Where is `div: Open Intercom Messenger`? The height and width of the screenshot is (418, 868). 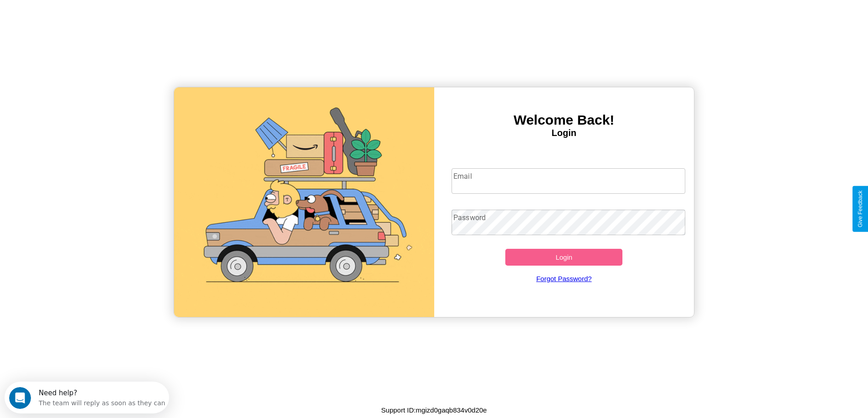 div: Open Intercom Messenger is located at coordinates (86, 16).